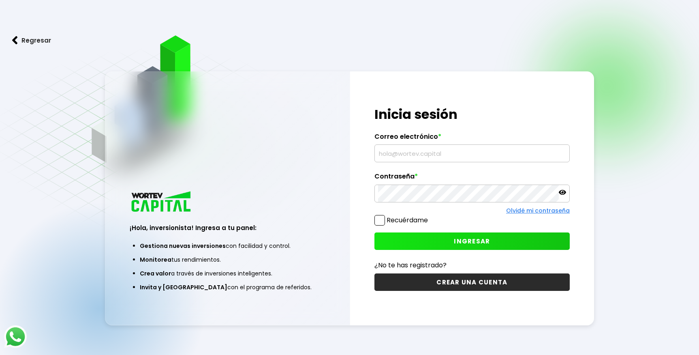 The width and height of the screenshot is (699, 355). I want to click on input: hola@wortev.capital, so click(472, 153).